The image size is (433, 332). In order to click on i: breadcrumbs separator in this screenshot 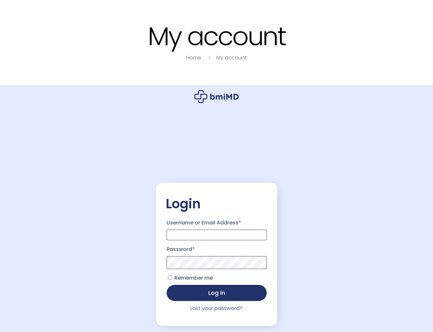, I will do `click(209, 57)`.